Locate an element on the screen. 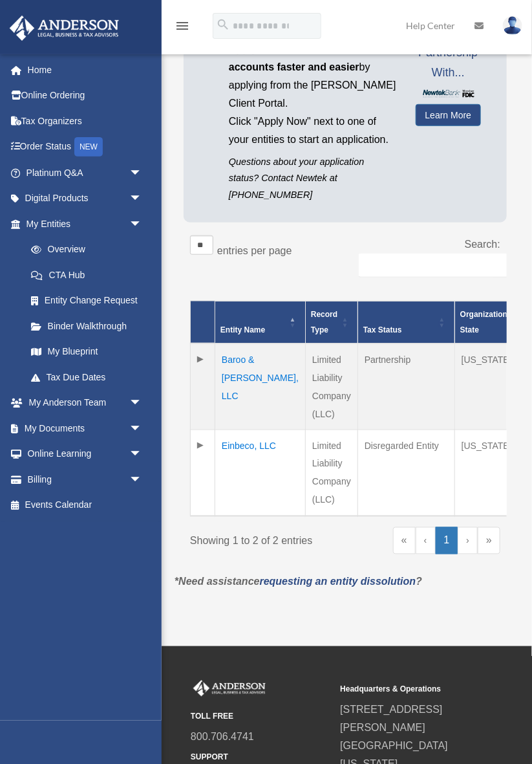  a: 800.706.4741 is located at coordinates (222, 737).